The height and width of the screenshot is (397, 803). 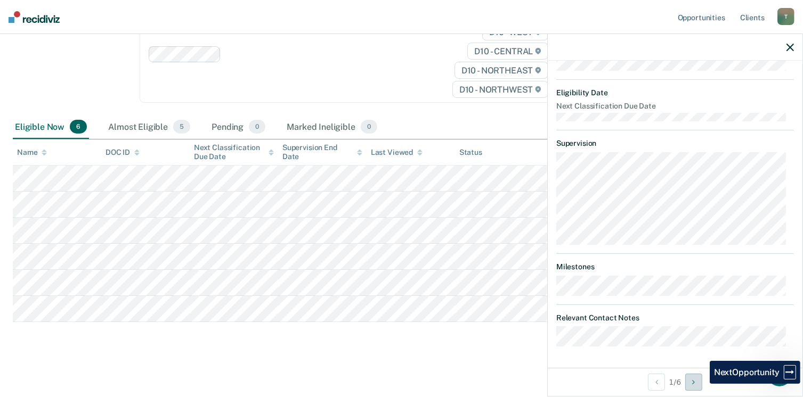 What do you see at coordinates (332, 127) in the screenshot?
I see `div: Marked Ineligible` at bounding box center [332, 127].